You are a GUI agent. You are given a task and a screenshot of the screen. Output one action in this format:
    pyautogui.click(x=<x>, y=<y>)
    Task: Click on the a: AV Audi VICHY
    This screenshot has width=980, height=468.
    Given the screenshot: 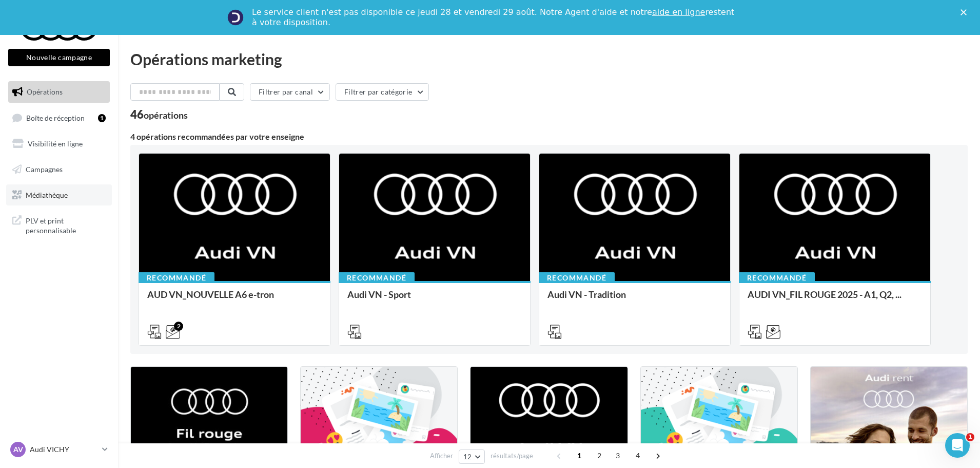 What is the action you would take?
    pyautogui.click(x=59, y=449)
    